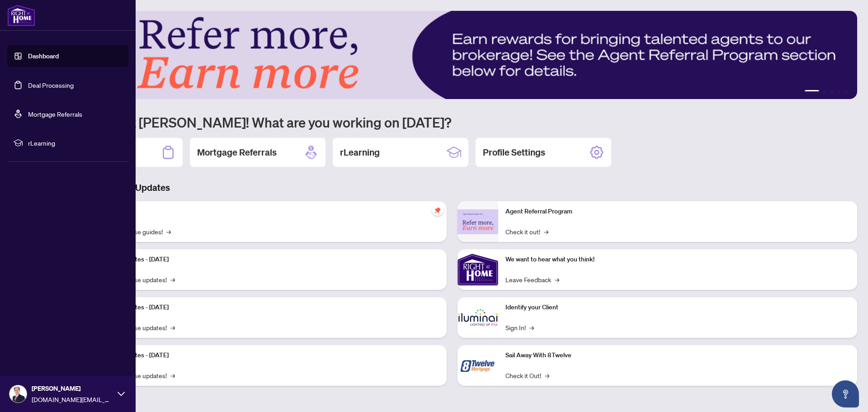 This screenshot has width=868, height=412. I want to click on h2: Mortgage Referrals, so click(237, 152).